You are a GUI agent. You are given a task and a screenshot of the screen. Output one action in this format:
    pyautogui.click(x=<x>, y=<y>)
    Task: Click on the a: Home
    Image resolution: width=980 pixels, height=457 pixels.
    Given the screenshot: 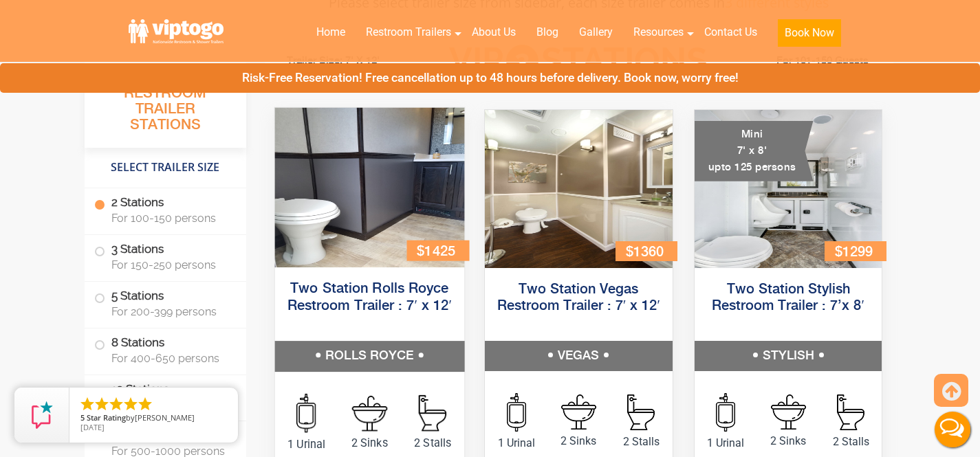 What is the action you would take?
    pyautogui.click(x=331, y=33)
    